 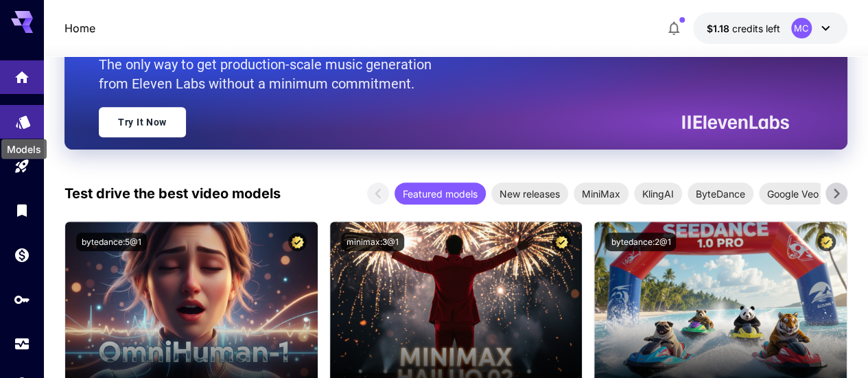 What do you see at coordinates (640, 241) in the screenshot?
I see `button: bytedance:2@1` at bounding box center [640, 241].